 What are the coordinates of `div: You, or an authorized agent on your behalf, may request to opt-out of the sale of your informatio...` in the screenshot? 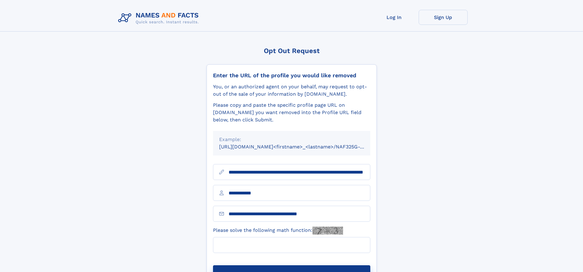 It's located at (292, 90).